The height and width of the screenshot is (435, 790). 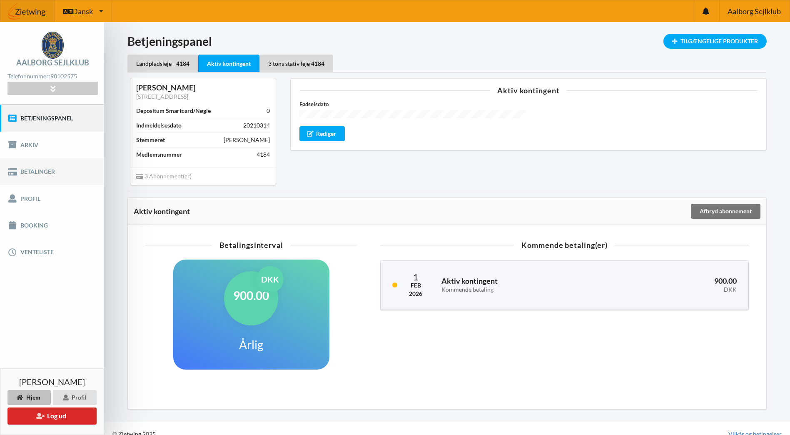 I want to click on span: Dansk, so click(x=82, y=11).